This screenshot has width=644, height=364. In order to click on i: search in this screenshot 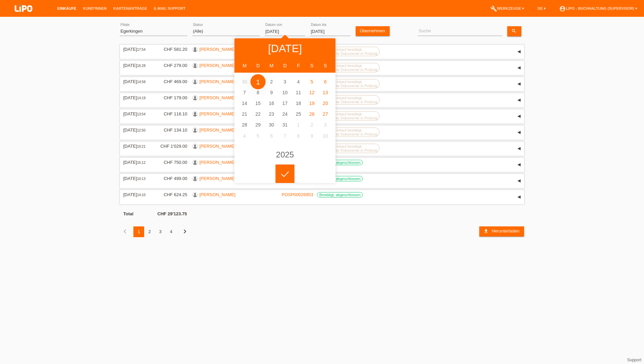, I will do `click(514, 31)`.